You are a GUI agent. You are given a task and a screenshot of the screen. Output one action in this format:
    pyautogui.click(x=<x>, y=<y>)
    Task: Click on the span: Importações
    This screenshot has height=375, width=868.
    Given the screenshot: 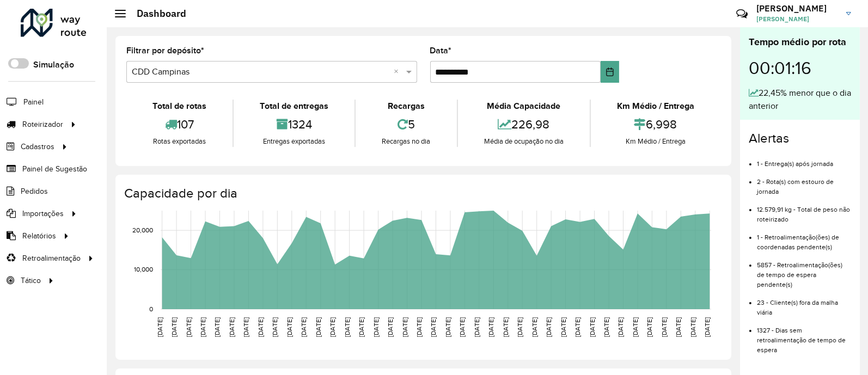 What is the action you would take?
    pyautogui.click(x=43, y=214)
    